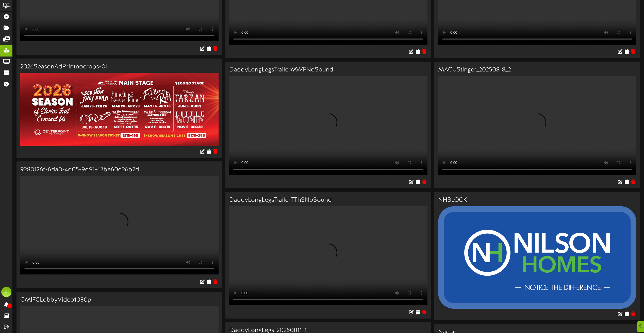 The image size is (644, 333). What do you see at coordinates (119, 110) in the screenshot?
I see `img: 29d2a6bb-7a1e-4e76-ad71-e0046b3b61f8.jpg` at bounding box center [119, 110].